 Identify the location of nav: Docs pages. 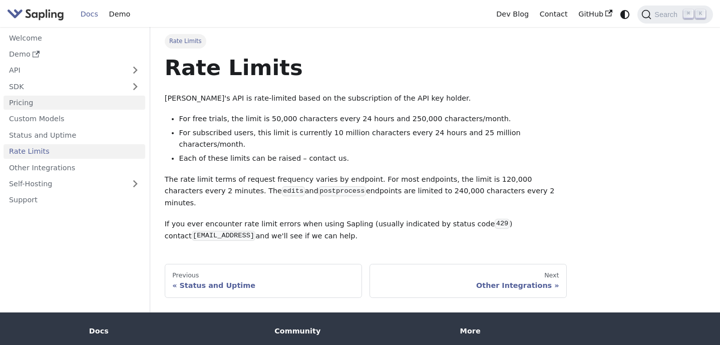
(366, 281).